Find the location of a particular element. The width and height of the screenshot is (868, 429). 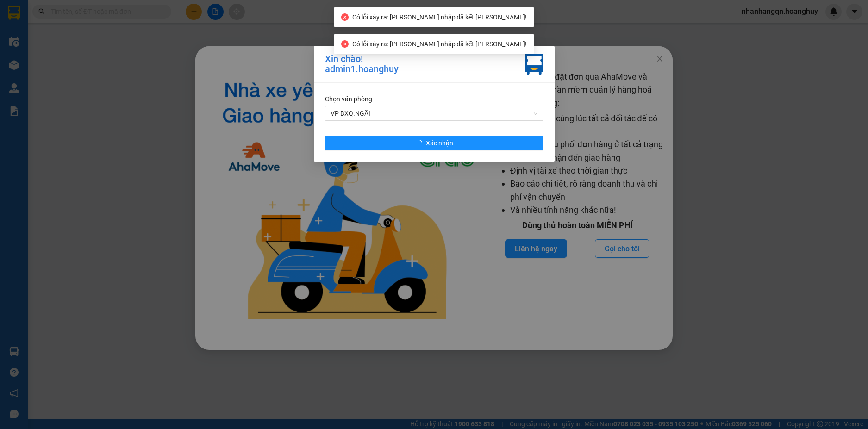

div: Chọn văn phòng is located at coordinates (434, 99).